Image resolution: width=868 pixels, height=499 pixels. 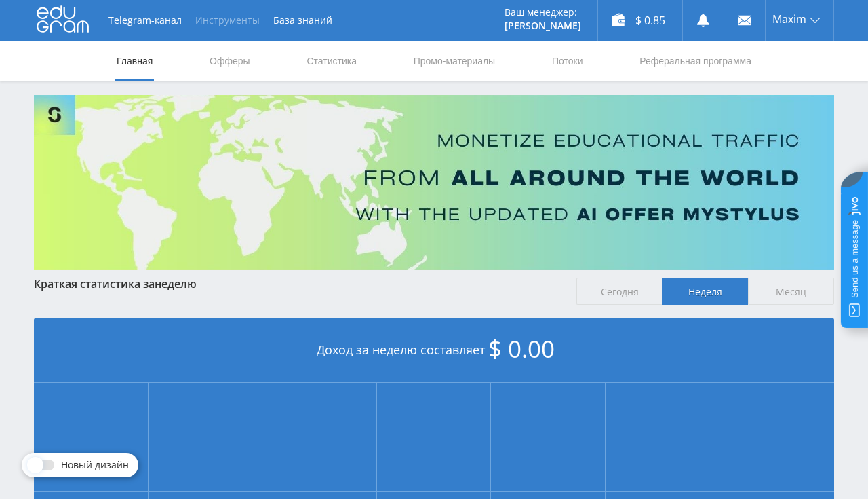 I want to click on span: Сегодня, so click(x=619, y=291).